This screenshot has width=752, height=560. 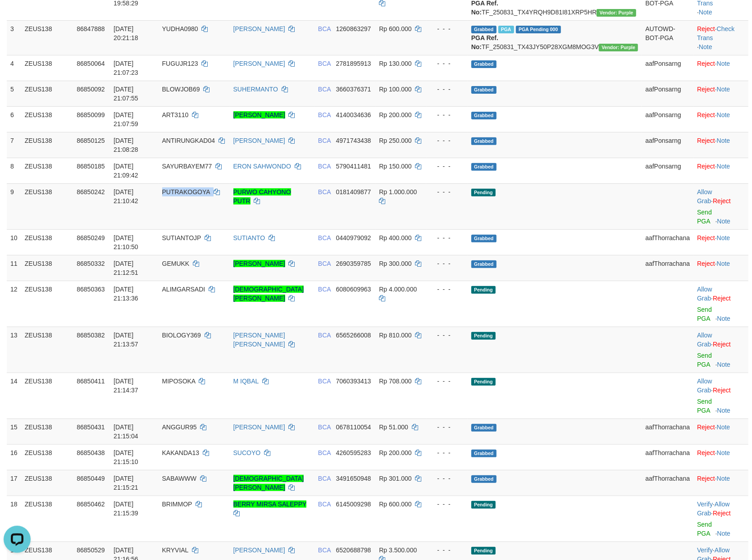 I want to click on span: 86850382, so click(x=91, y=335).